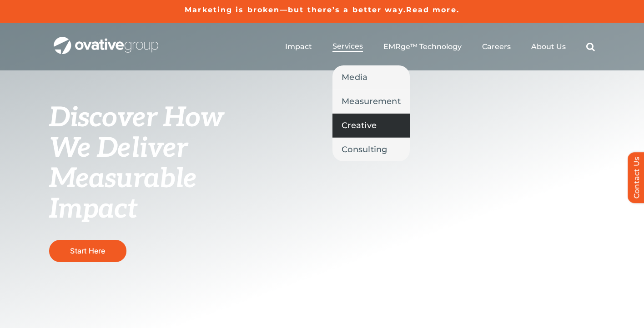 This screenshot has width=644, height=328. What do you see at coordinates (123, 179) in the screenshot?
I see `span: We Deliver Measurable Impact` at bounding box center [123, 179].